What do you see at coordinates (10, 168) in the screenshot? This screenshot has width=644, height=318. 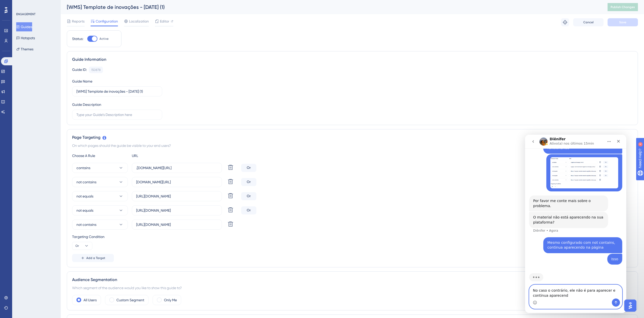 I see `button: Seletor de emoji` at bounding box center [10, 168].